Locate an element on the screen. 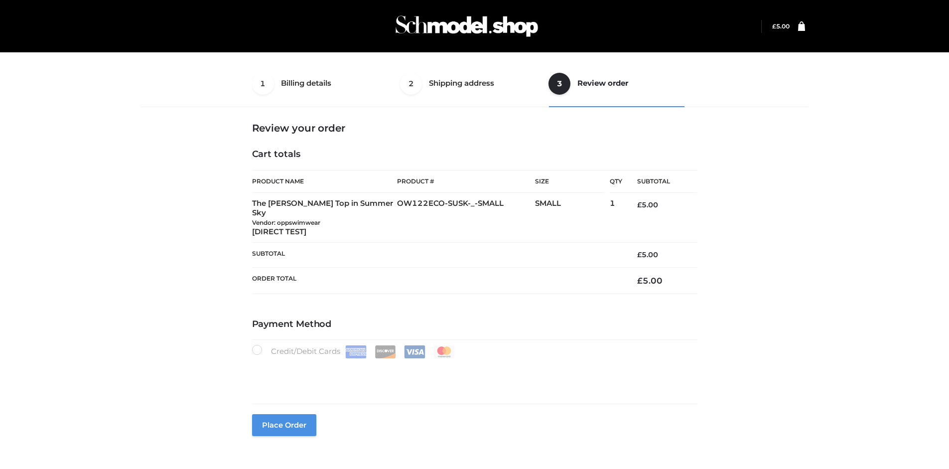  img: Visa is located at coordinates (414, 352).